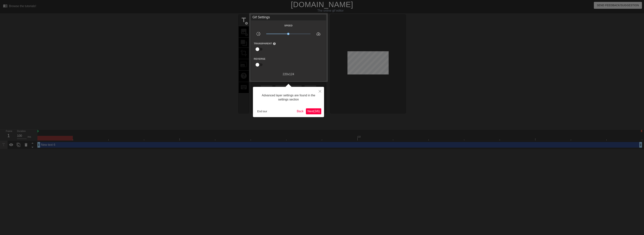  Describe the element at coordinates (320, 91) in the screenshot. I see `button: Close` at that location.